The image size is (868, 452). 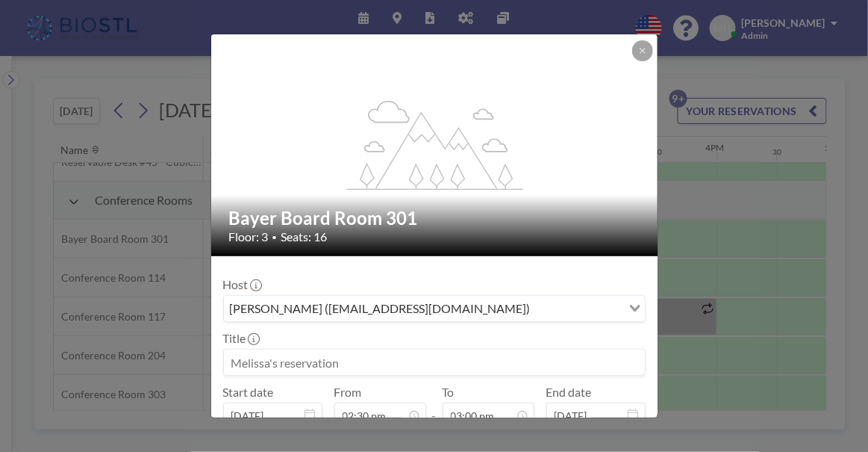 What do you see at coordinates (240, 338) in the screenshot?
I see `label: Title` at bounding box center [240, 338].